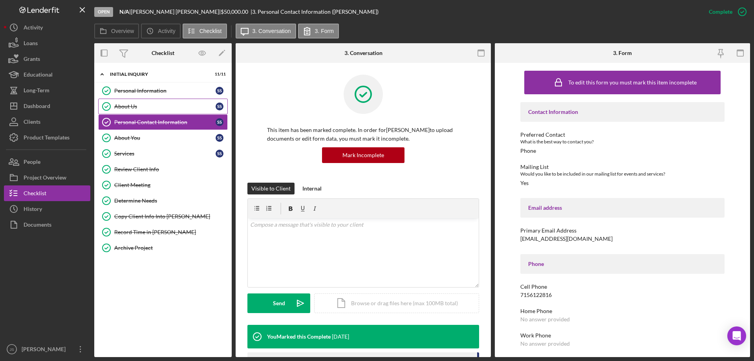  Describe the element at coordinates (33, 28) in the screenshot. I see `div: Activity` at that location.